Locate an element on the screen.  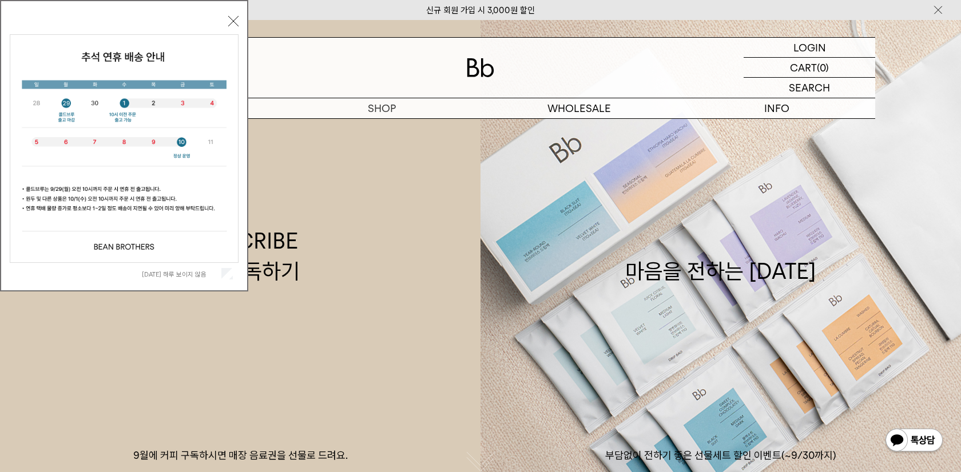
p: SEARCH is located at coordinates (809, 87).